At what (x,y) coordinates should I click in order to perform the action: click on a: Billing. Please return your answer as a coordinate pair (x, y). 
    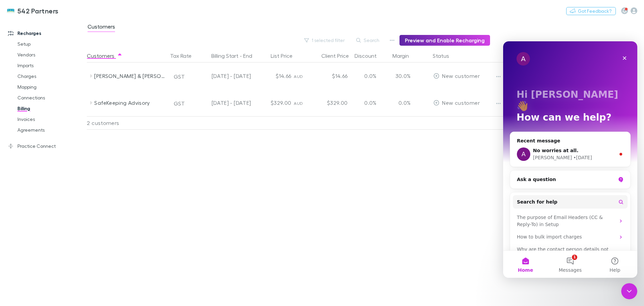
    Looking at the image, I should click on (51, 108).